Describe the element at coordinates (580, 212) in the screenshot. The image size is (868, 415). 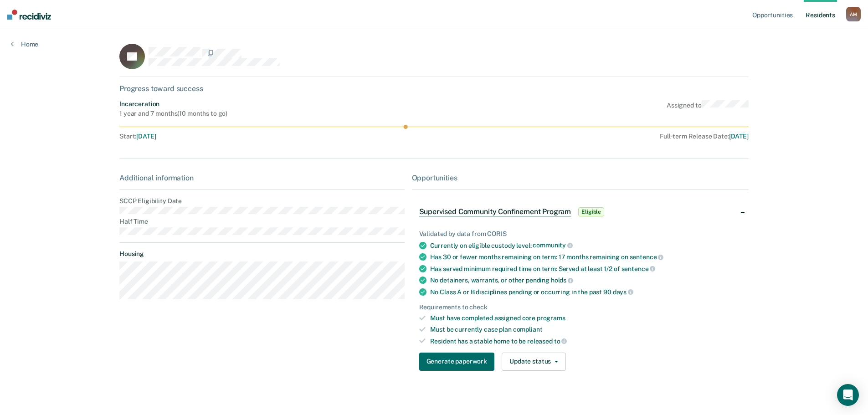
I see `div: Supervised Community Confinement ProgramEligible` at that location.